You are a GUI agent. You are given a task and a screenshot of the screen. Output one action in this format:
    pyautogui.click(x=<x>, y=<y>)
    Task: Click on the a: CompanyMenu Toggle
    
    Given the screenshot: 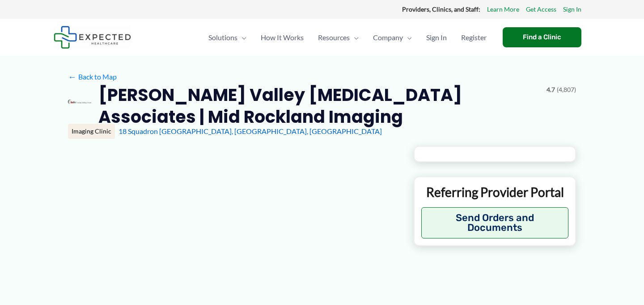 What is the action you would take?
    pyautogui.click(x=392, y=38)
    